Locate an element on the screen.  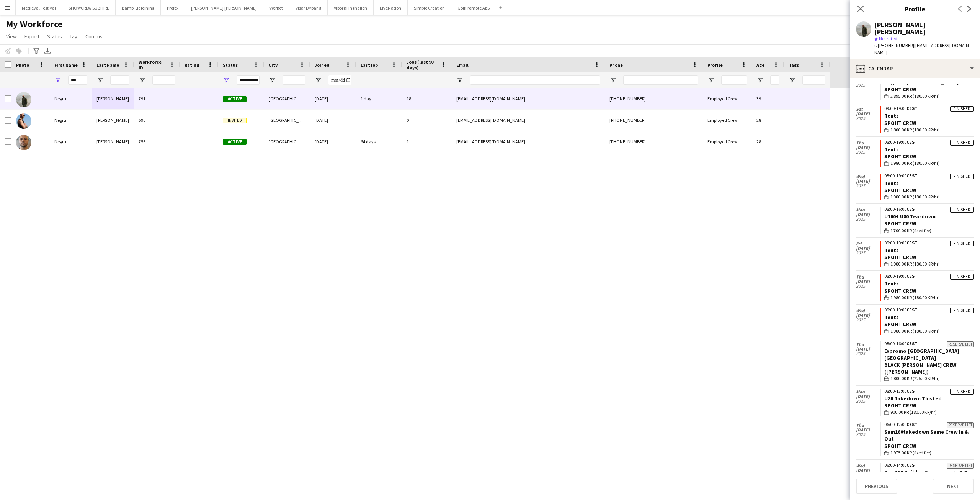
span: 1 800.00 KR (180.00 KR/hr) is located at coordinates (915, 130).